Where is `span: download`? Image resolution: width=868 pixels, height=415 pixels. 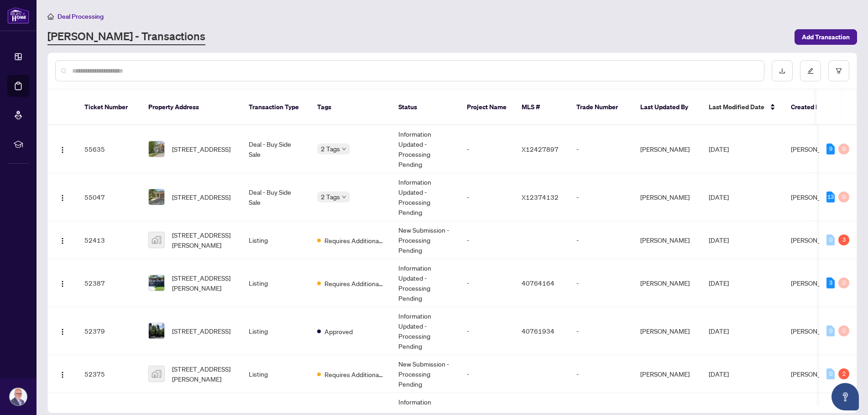 span: download is located at coordinates (783, 71).